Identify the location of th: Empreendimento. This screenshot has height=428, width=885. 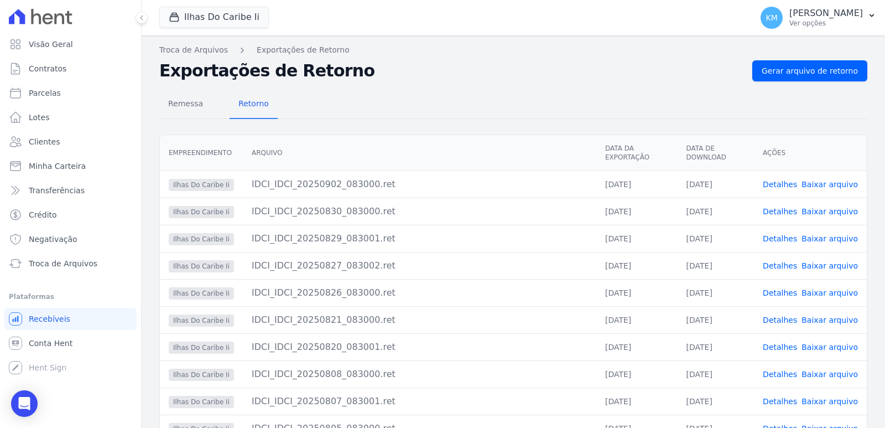
(201, 153).